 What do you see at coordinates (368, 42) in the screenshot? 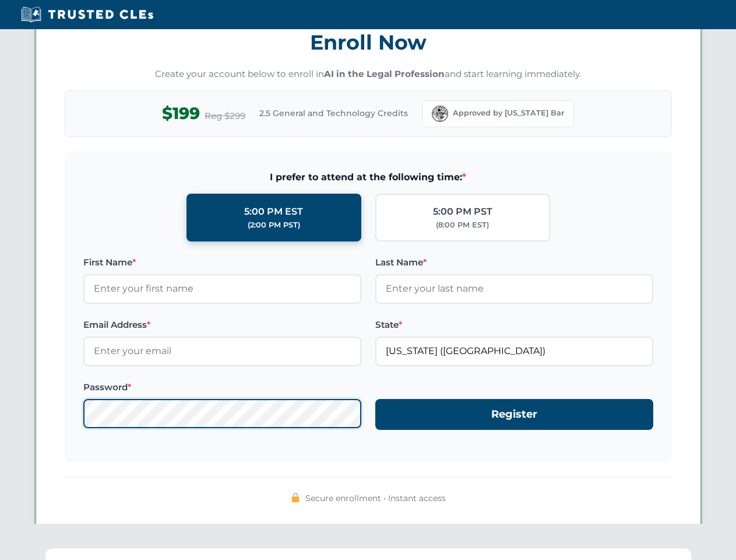
I see `h3: Enroll Now` at bounding box center [368, 42].